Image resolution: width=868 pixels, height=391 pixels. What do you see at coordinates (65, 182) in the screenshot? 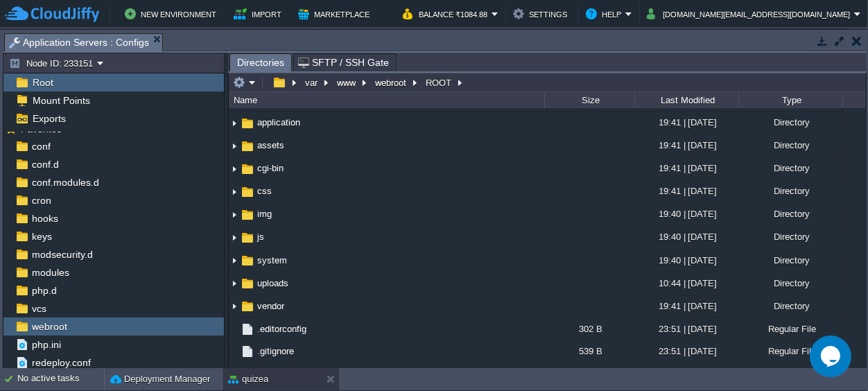
I see `span: conf.modules.d` at bounding box center [65, 182].